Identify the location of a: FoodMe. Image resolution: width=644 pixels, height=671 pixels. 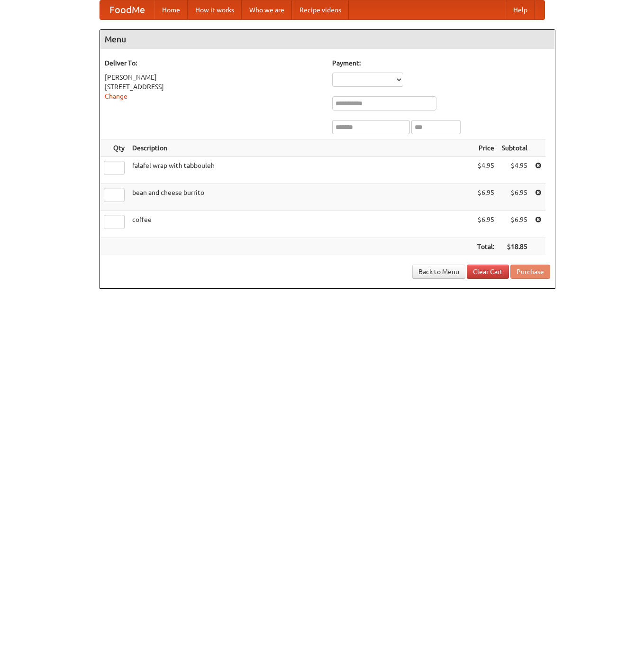
(127, 10).